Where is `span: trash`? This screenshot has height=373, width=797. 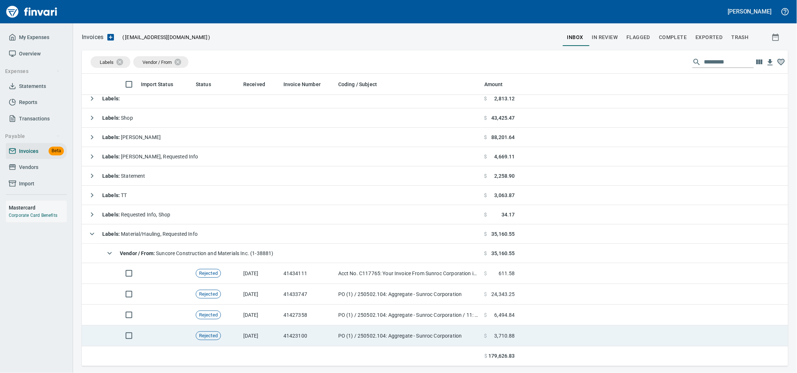
span: trash is located at coordinates (740, 37).